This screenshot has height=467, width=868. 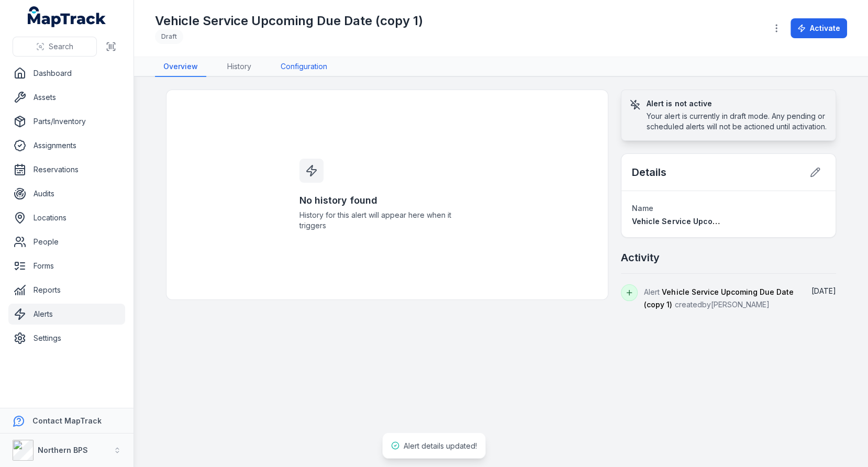 What do you see at coordinates (819, 29) in the screenshot?
I see `button: Activate` at bounding box center [819, 29].